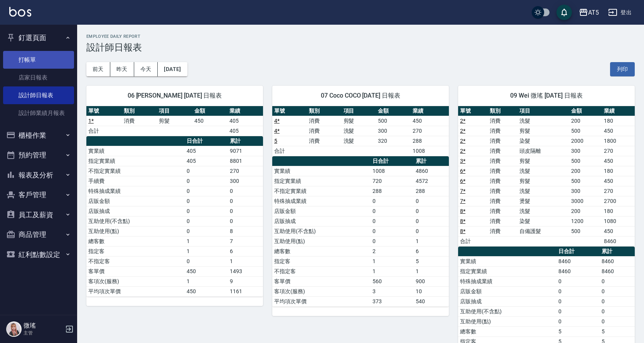 The width and height of the screenshot is (644, 343). What do you see at coordinates (39, 135) in the screenshot?
I see `button: 櫃檯作業` at bounding box center [39, 135].